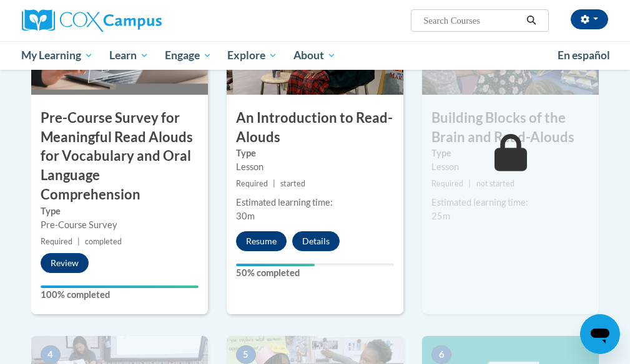  I want to click on span: Explore, so click(252, 55).